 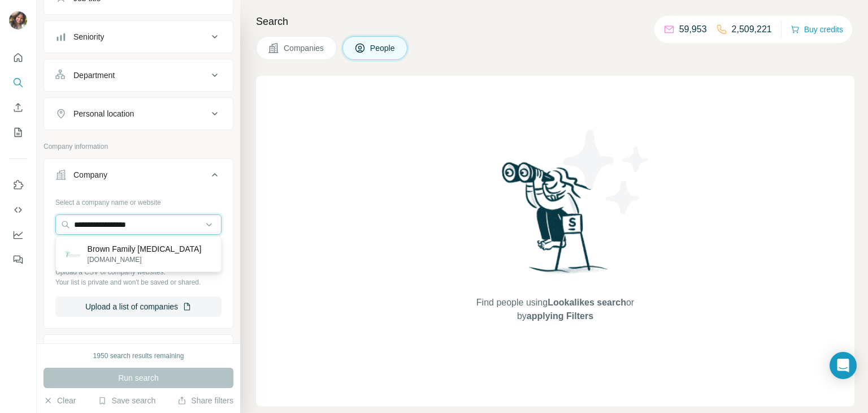 What do you see at coordinates (139, 37) in the screenshot?
I see `button: Seniority` at bounding box center [139, 37].